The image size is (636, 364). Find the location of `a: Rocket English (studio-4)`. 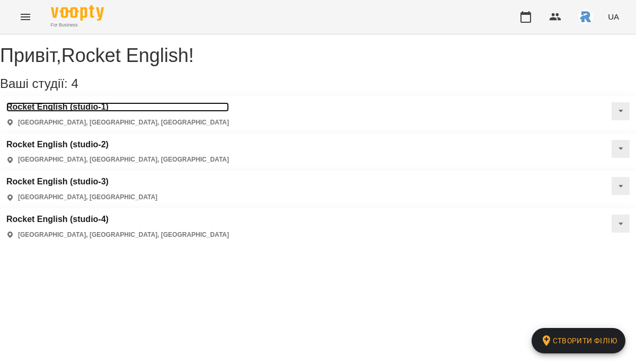

a: Rocket English (studio-4) is located at coordinates (118, 220).